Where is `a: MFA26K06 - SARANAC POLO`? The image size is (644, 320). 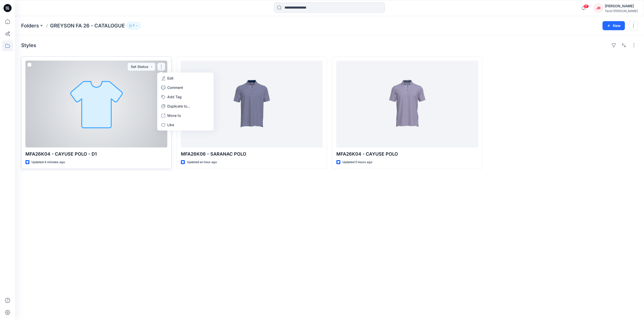
a: MFA26K06 - SARANAC POLO is located at coordinates (252, 104).